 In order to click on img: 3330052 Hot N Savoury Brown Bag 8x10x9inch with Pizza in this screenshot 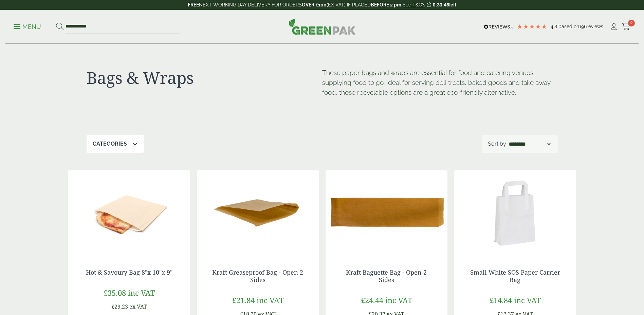, I will do `click(129, 213)`.